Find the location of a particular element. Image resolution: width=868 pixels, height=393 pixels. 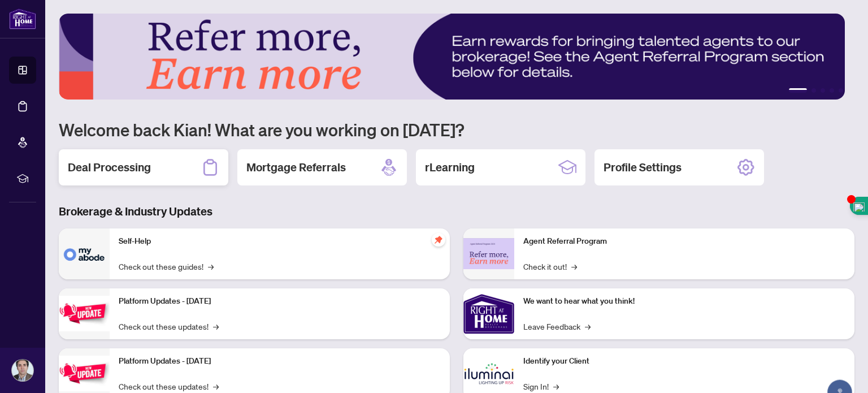

a: Leave Feedback→ is located at coordinates (557, 326).